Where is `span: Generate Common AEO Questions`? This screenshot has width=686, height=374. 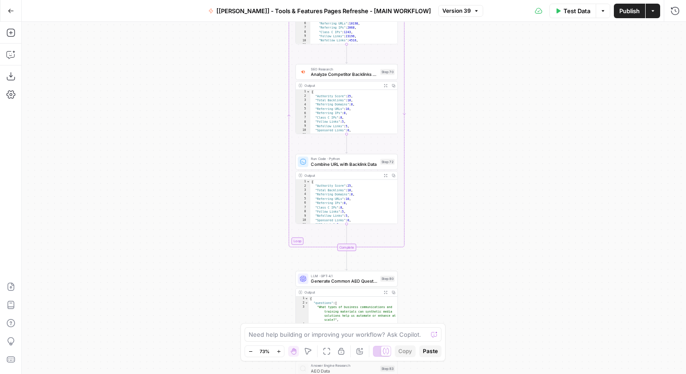
span: Generate Common AEO Questions is located at coordinates (344, 281).